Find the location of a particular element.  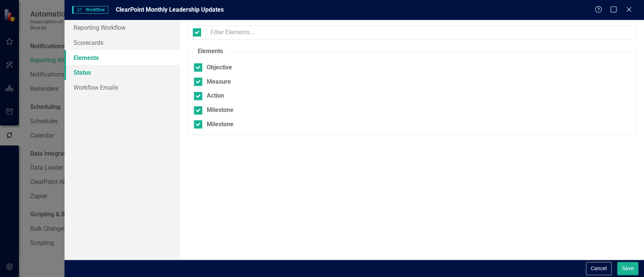

div: Measure is located at coordinates (219, 82).